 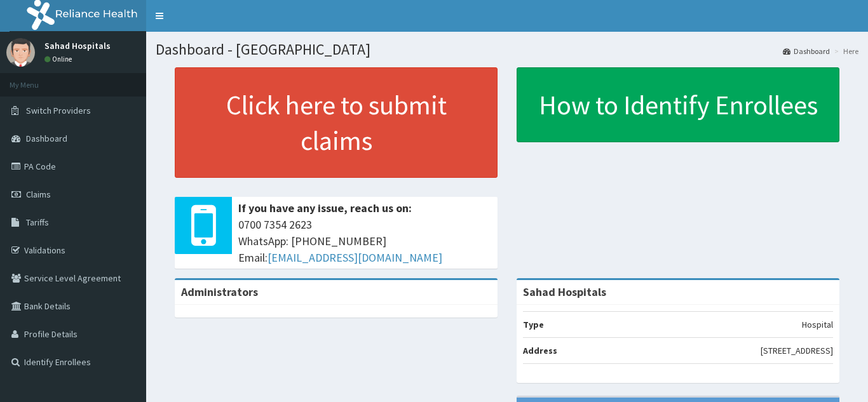 What do you see at coordinates (46, 138) in the screenshot?
I see `span: Dashboard` at bounding box center [46, 138].